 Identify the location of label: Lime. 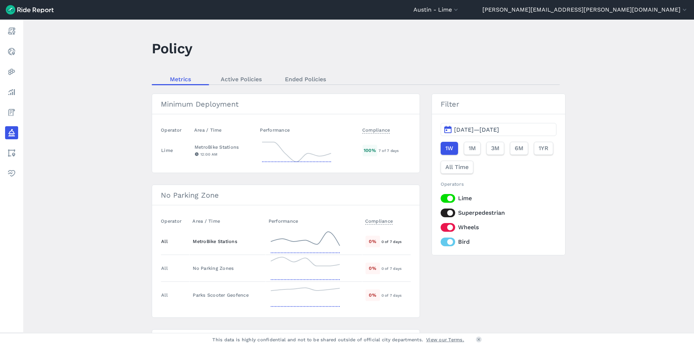
(498, 199).